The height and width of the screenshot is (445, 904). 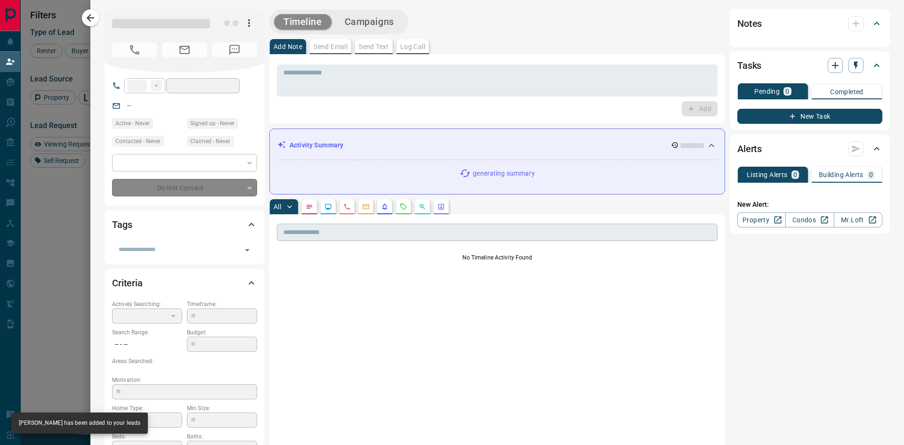 What do you see at coordinates (404, 207) in the screenshot?
I see `svg: Requests` at bounding box center [404, 207].